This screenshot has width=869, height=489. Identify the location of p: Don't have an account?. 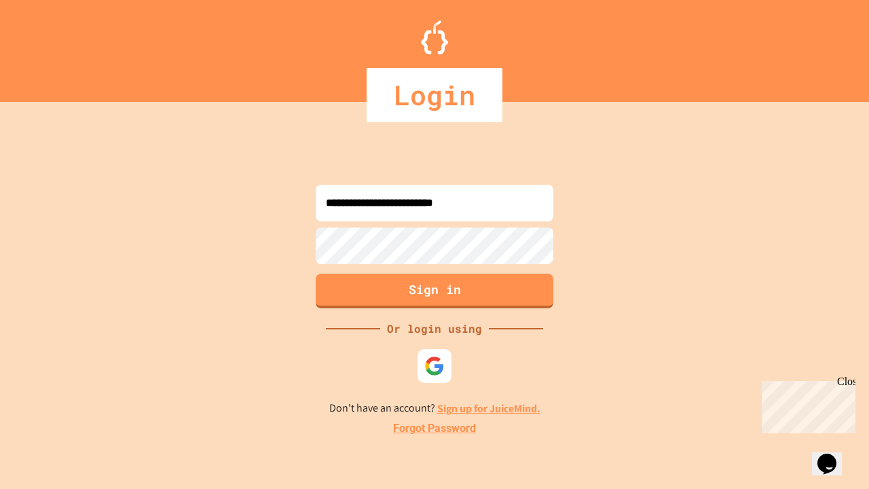
(434, 408).